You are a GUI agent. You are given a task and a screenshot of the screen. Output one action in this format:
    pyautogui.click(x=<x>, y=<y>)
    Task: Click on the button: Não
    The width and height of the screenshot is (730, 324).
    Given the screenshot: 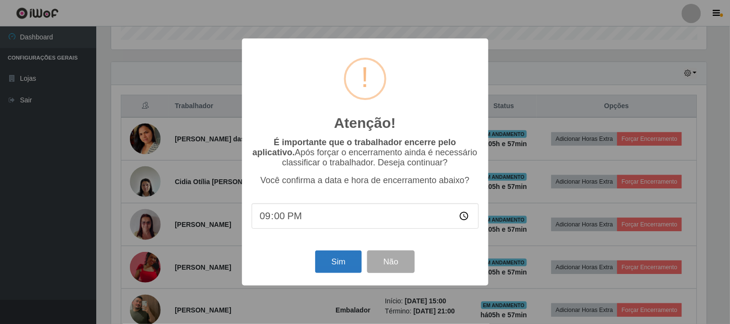 What is the action you would take?
    pyautogui.click(x=391, y=262)
    